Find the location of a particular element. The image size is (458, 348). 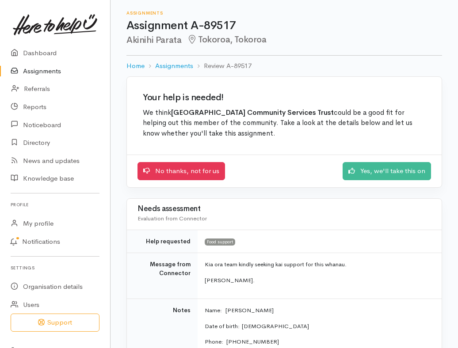

td: Message from Connector is located at coordinates (162, 276).